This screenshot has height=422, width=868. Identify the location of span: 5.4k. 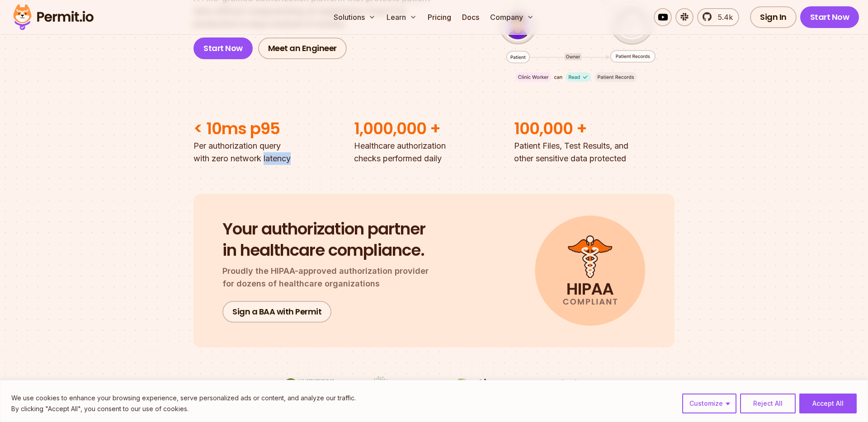
(722, 17).